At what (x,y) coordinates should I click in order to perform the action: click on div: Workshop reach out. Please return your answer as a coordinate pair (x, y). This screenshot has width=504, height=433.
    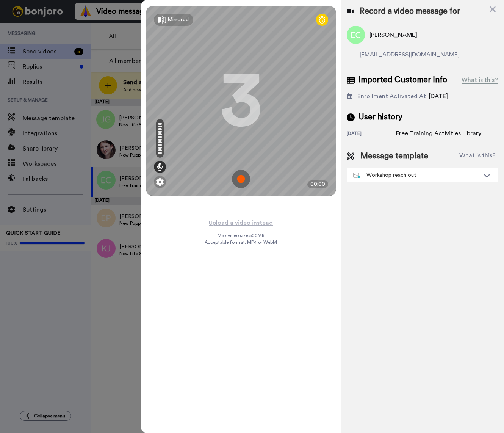
    Looking at the image, I should click on (416, 175).